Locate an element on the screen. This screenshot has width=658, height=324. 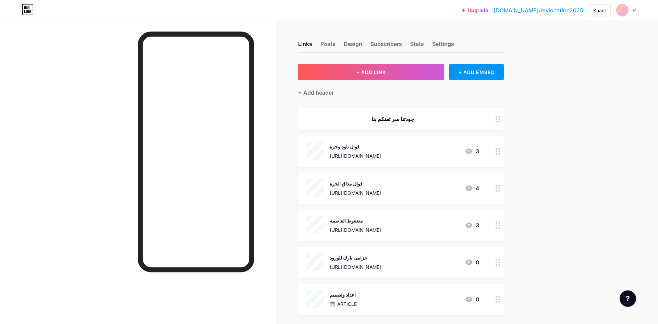
div: مضغوط العاصمه is located at coordinates (356, 220).